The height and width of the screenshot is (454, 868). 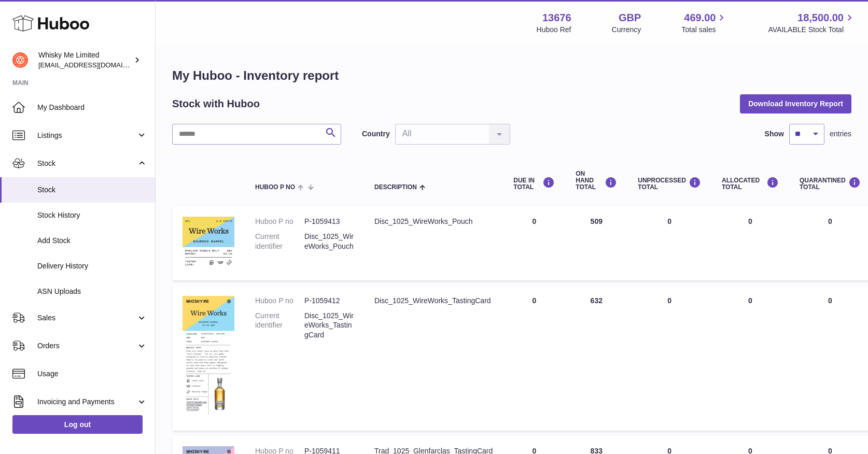 I want to click on span: ASN Uploads, so click(x=92, y=292).